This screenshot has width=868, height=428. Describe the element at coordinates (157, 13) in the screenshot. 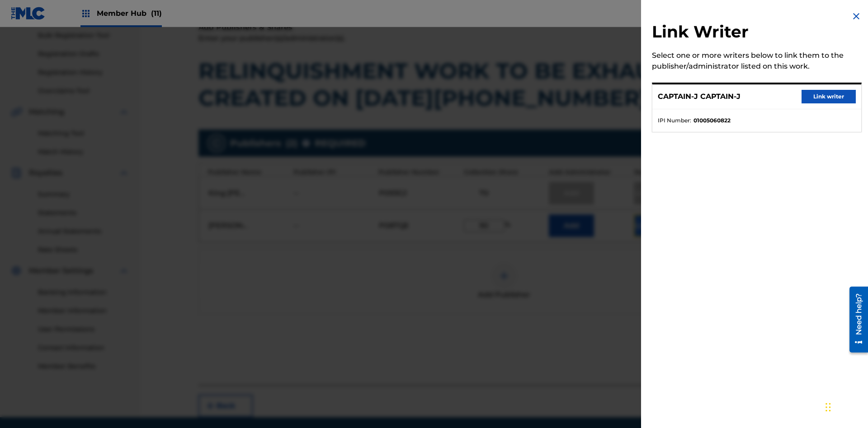

I see `span: (11)` at that location.